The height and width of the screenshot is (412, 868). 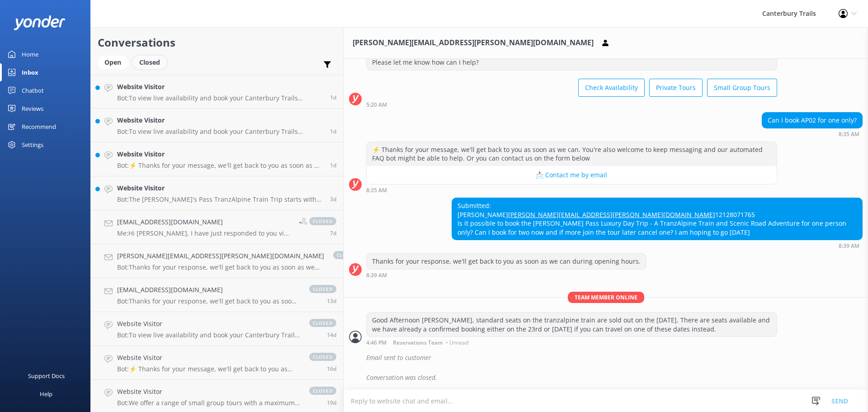 What do you see at coordinates (333, 131) in the screenshot?
I see `span: Sep 30 2025 12:12am (UTC +13:00) Pacific/Auckland` at bounding box center [333, 131].